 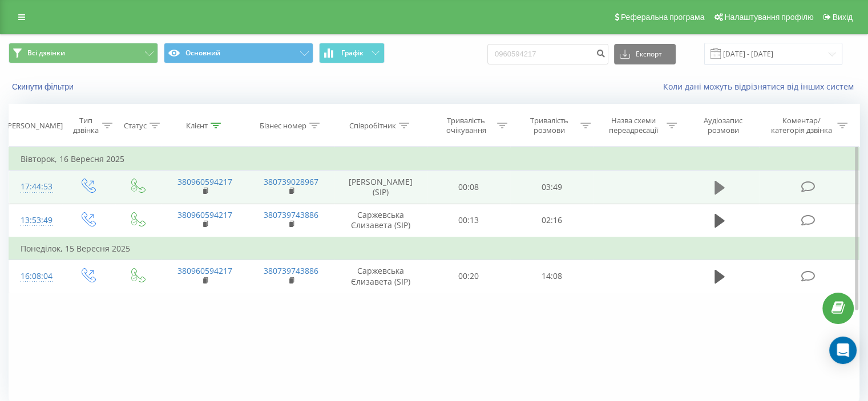 What do you see at coordinates (291, 181) in the screenshot?
I see `a: 380739028967` at bounding box center [291, 181].